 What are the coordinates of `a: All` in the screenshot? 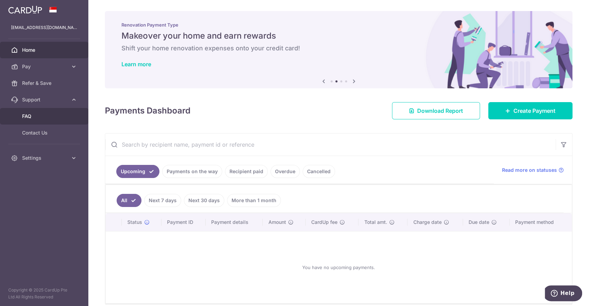 It's located at (129, 201).